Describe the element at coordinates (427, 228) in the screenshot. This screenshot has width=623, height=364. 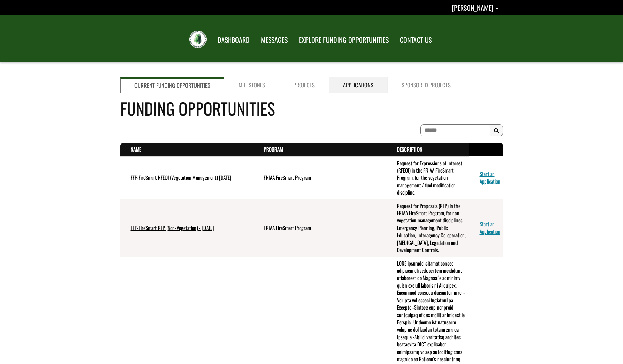
I see `td: Request for Proposals (RFP) in the FRIAA FireSmart Program, for non-vegetation management discipl...` at that location.